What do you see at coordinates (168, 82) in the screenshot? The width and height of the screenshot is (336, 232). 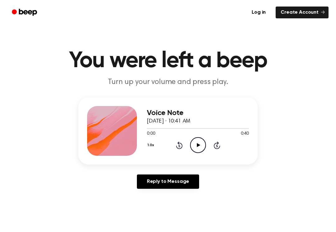 I see `p: Turn up your volume and press play.` at bounding box center [168, 82].